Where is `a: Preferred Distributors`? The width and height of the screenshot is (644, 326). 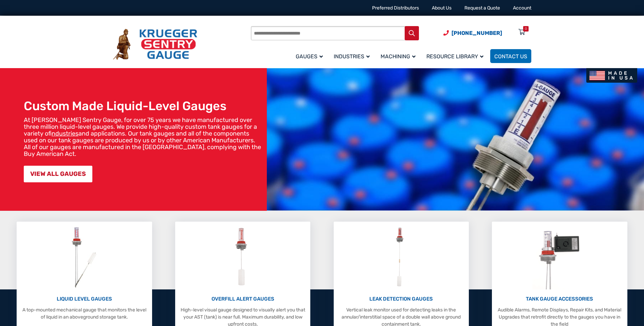 a: Preferred Distributors is located at coordinates (395, 8).